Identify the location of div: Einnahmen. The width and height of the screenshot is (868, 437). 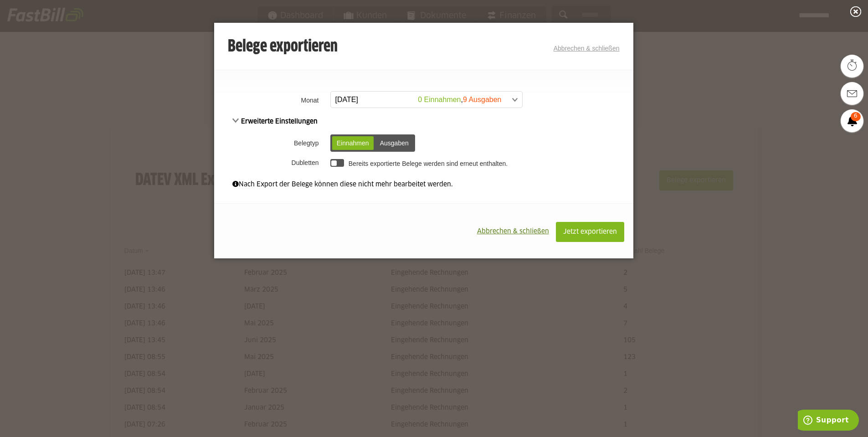
(353, 143).